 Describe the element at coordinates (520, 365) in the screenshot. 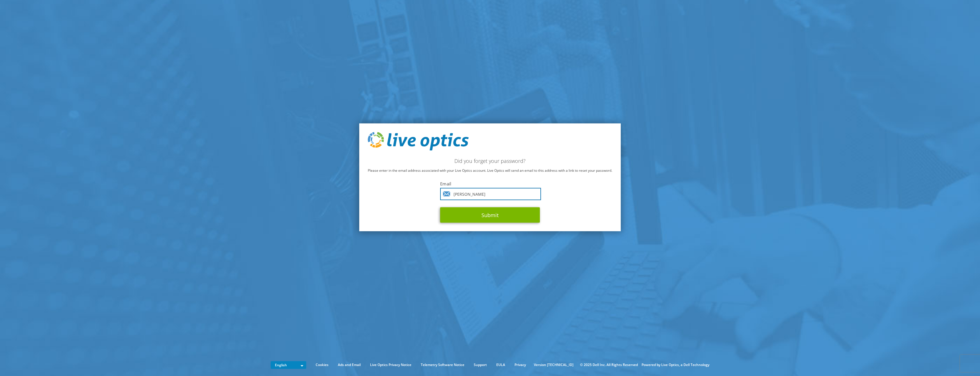

I see `a: Privacy` at that location.